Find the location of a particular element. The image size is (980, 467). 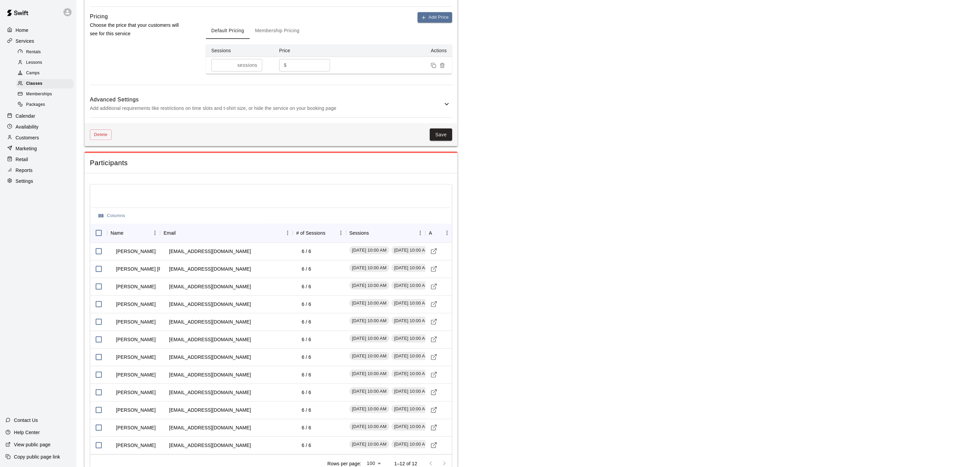

div: Camps is located at coordinates (44, 73).